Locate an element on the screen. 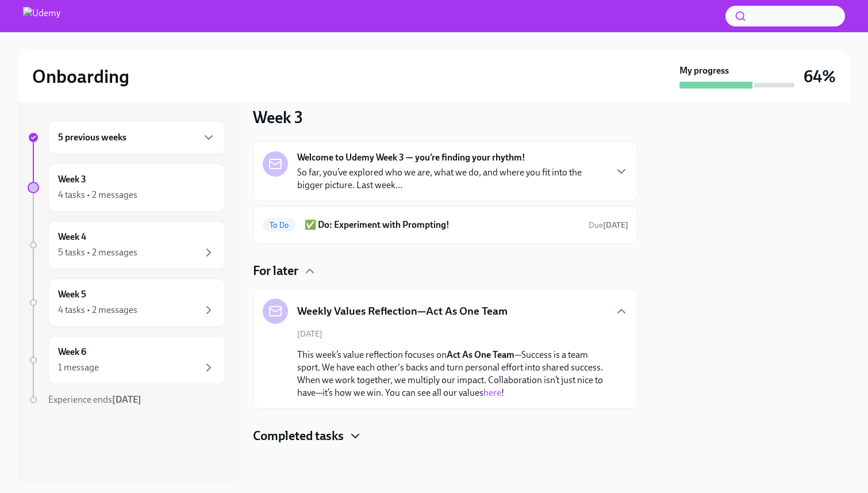 This screenshot has height=493, width=868. h6: Week 6 is located at coordinates (72, 352).